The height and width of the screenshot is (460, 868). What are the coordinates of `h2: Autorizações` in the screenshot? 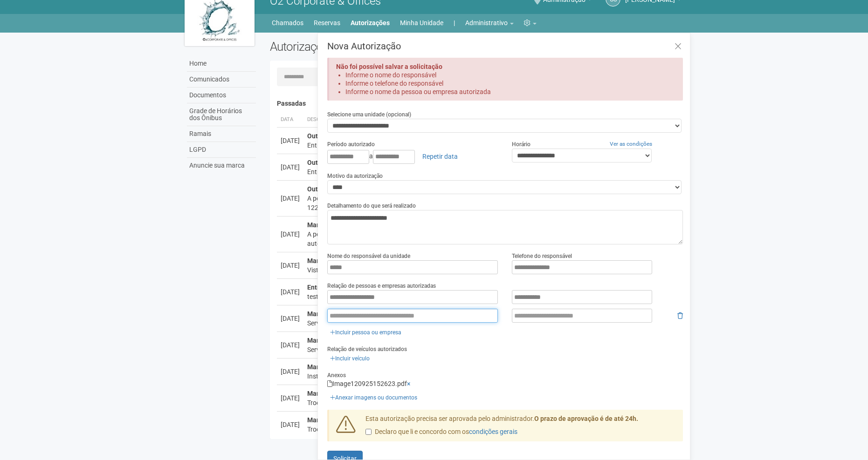 It's located at (369, 47).